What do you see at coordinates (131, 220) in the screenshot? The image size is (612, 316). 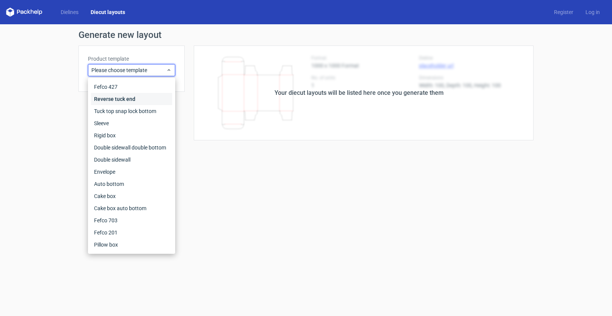 I see `div: Fefco 703` at bounding box center [131, 220].